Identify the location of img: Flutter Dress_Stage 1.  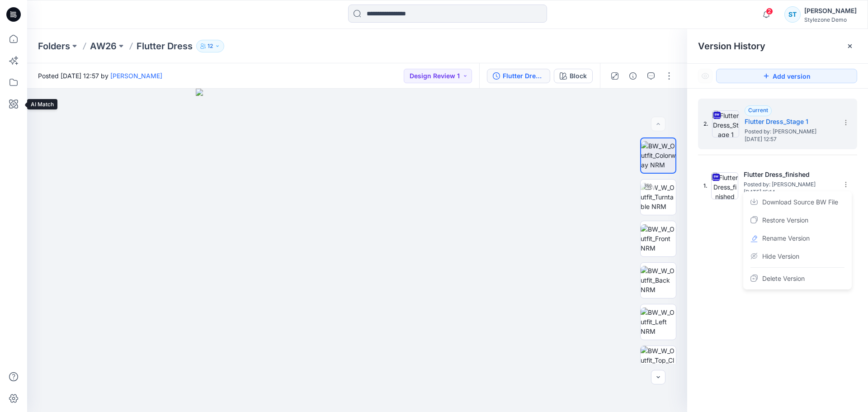
(725, 124).